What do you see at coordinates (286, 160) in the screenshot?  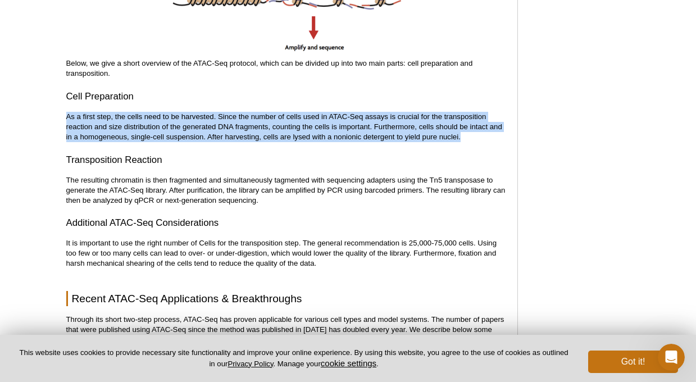 I see `h3: Transposition Reaction` at bounding box center [286, 160].